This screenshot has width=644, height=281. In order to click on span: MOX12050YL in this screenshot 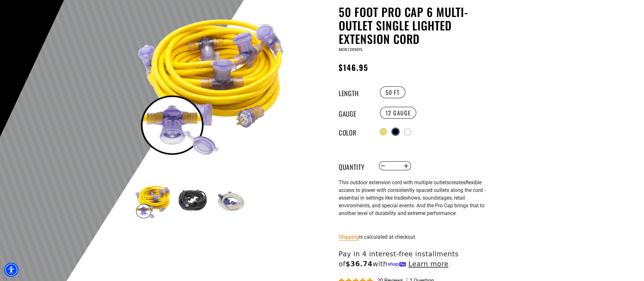, I will do `click(350, 50)`.